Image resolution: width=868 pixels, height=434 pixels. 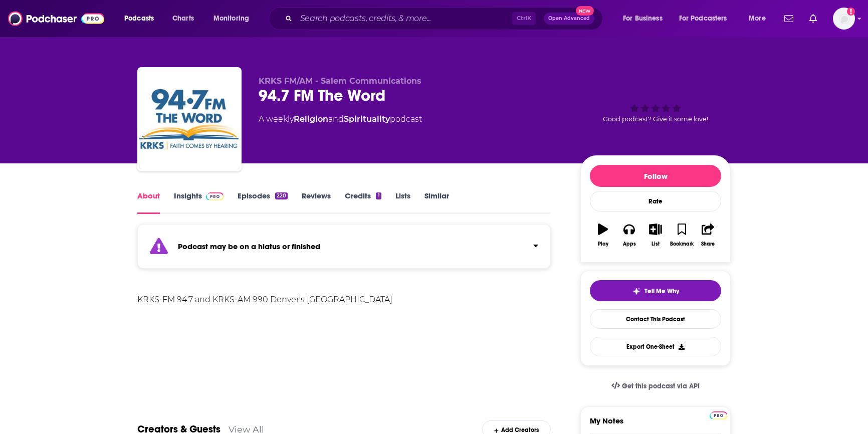 What do you see at coordinates (642, 18) in the screenshot?
I see `span: For Business` at bounding box center [642, 18].